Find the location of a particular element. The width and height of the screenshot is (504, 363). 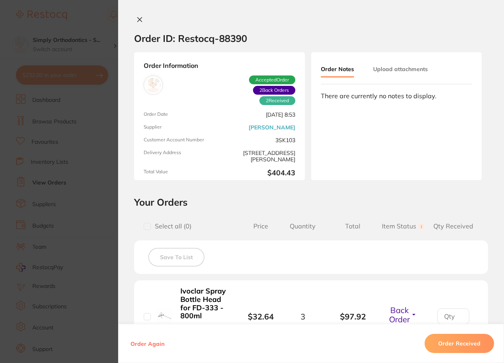

img: Henry Schein Halas is located at coordinates (153, 85).